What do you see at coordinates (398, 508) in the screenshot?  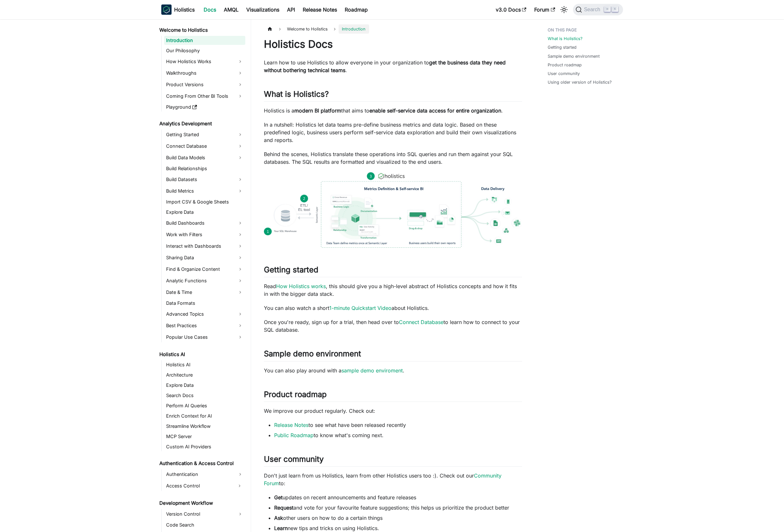 I see `li: and vote for your favourite feature suggestions; this helps us prioritize the product better` at bounding box center [398, 508].